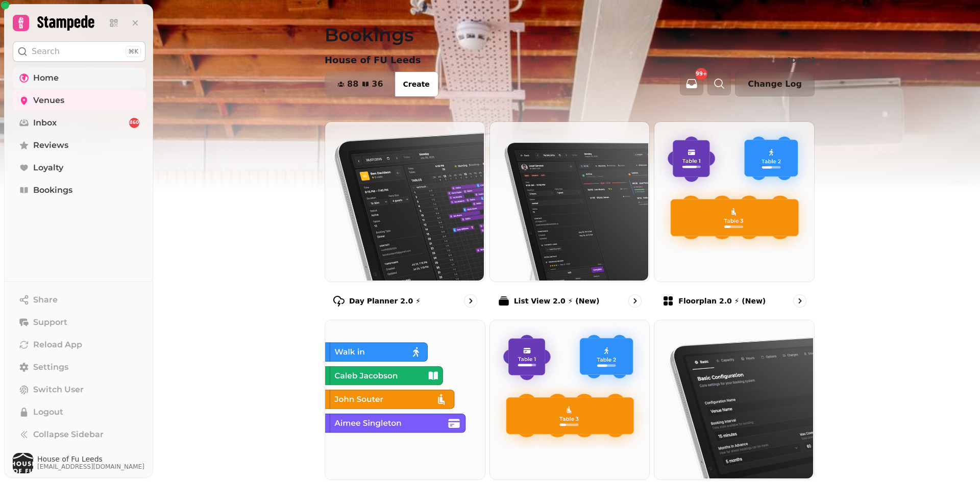 This screenshot has height=482, width=980. Describe the element at coordinates (134, 123) in the screenshot. I see `span: 460` at that location.